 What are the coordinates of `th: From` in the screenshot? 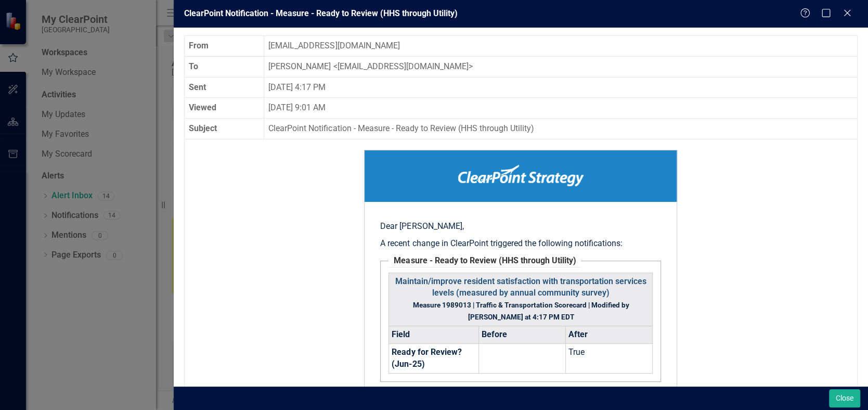 It's located at (224, 46).